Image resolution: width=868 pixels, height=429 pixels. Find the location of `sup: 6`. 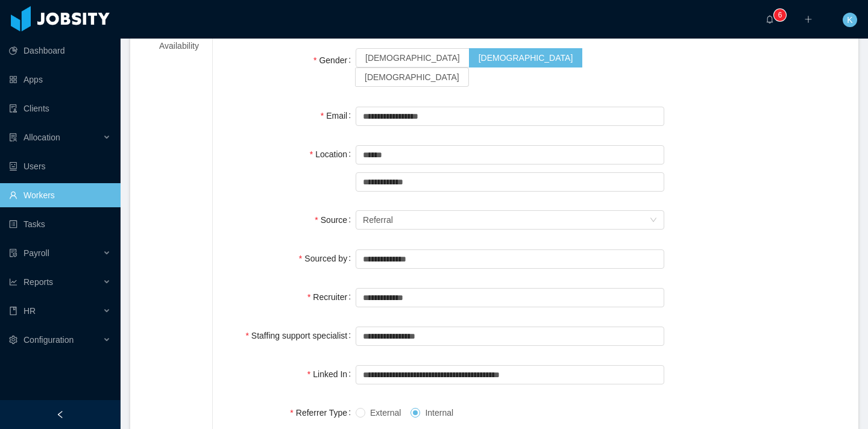

sup: 6 is located at coordinates (780, 15).